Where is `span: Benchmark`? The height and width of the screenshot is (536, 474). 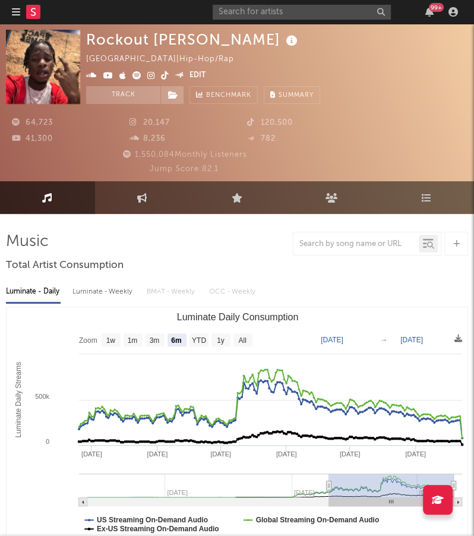
span: Benchmark is located at coordinates (229, 96).